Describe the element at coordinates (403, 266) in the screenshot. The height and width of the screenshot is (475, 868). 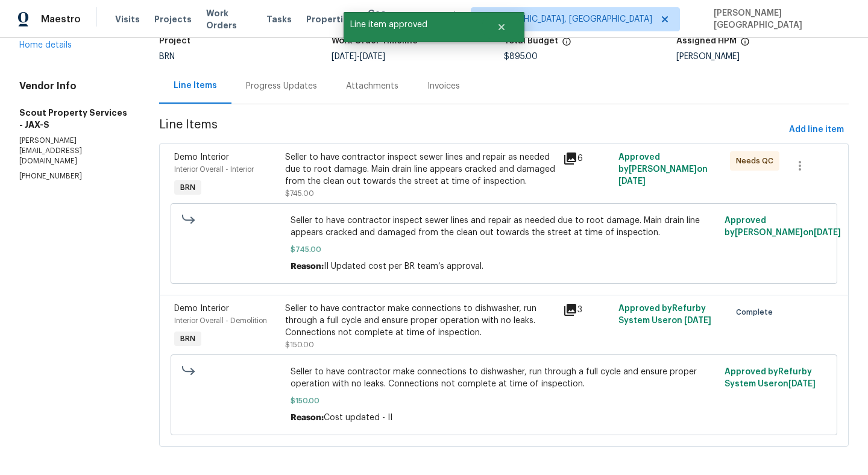
I see `span: II Updated cost per BR team’s approval.` at that location.